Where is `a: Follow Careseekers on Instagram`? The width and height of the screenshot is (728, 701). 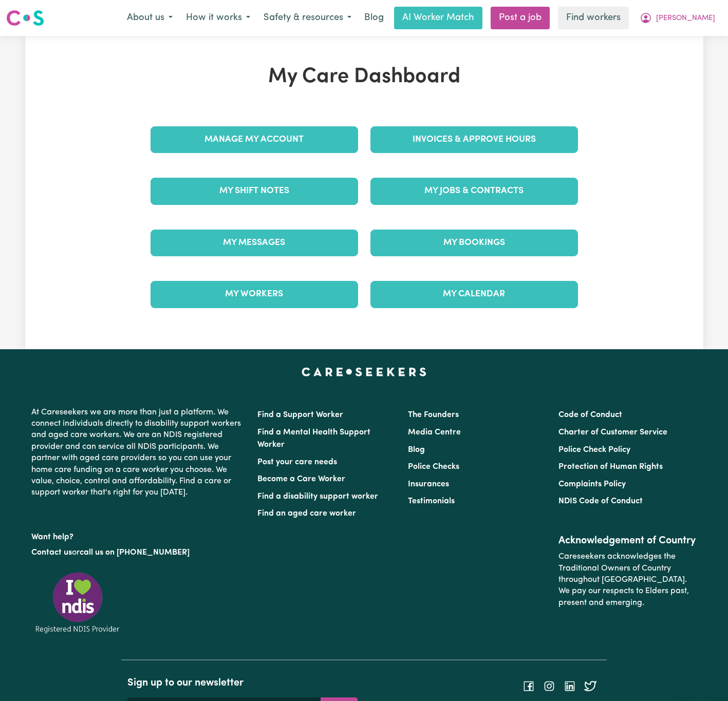 a: Follow Careseekers on Instagram is located at coordinates (549, 685).